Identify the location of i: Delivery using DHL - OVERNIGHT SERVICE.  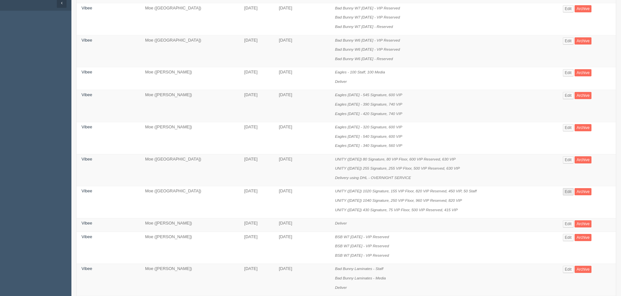
(373, 177).